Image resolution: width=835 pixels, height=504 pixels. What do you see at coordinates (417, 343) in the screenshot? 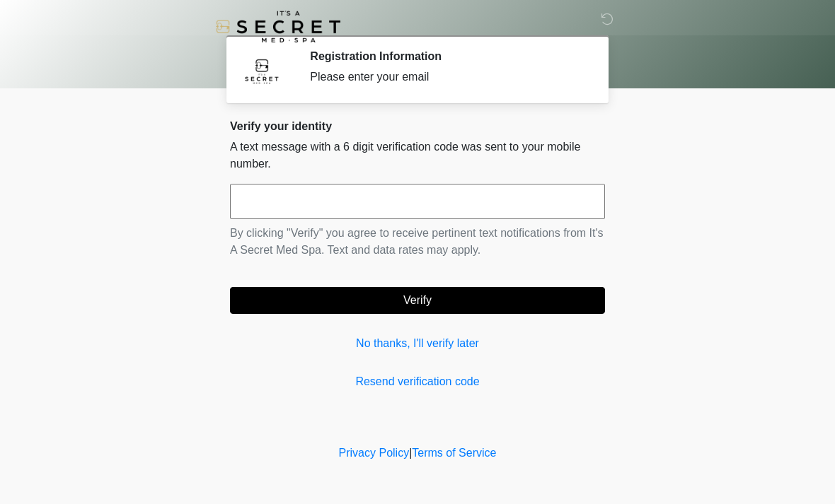
I see `a: No thanks, I'll verify later` at bounding box center [417, 343].